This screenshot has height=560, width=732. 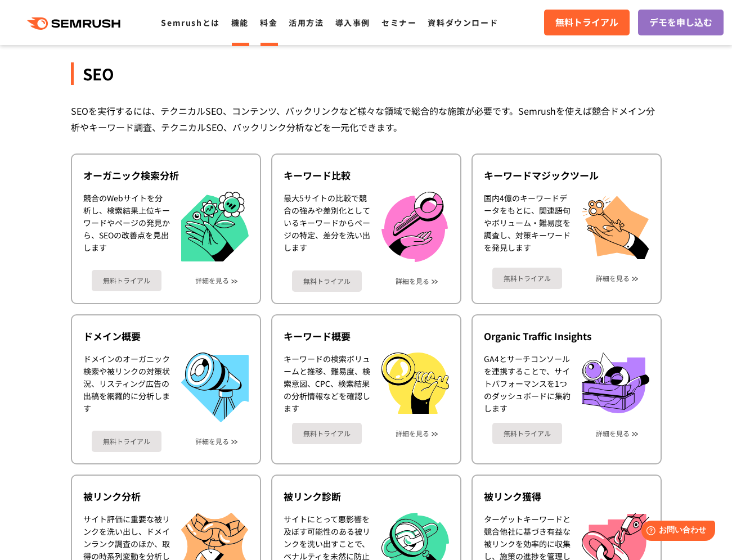 I want to click on div: 最大5サイトの比較で競合の強みや差別化としているキーワードからページの特定、差分を洗い出します, so click(x=327, y=226).